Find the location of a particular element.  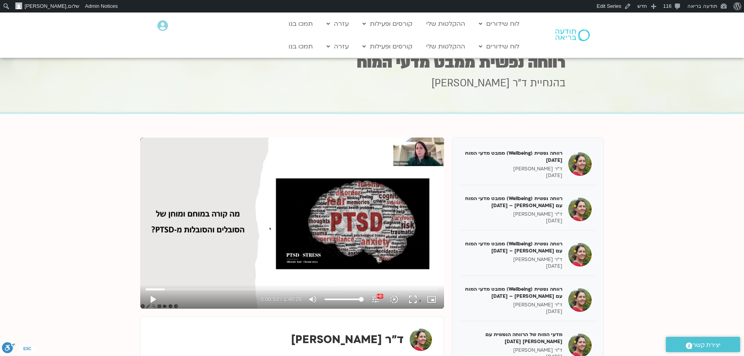

img: רווחה נפשית (Wellbeing) ממבט מדעי המוח עם נועה אלבלדה – 21/02/25 is located at coordinates (580, 300).